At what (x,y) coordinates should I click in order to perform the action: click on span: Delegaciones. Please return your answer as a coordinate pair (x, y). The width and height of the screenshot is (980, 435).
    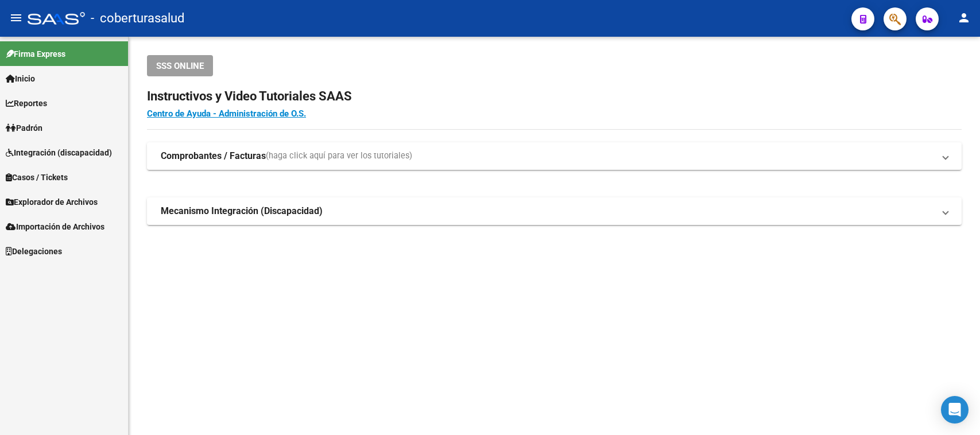
    Looking at the image, I should click on (34, 252).